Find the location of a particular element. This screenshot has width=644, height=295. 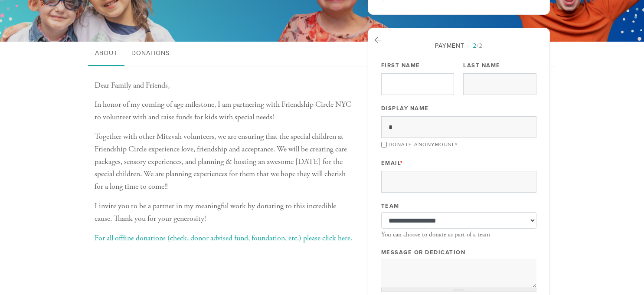

a: About is located at coordinates (106, 54).